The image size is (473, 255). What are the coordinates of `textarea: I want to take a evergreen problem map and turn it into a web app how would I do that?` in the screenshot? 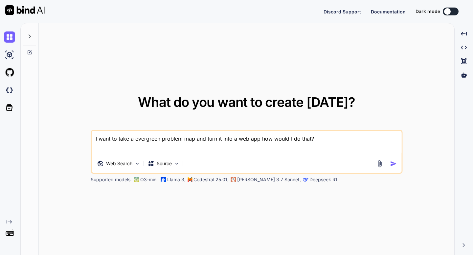 It's located at (246, 143).